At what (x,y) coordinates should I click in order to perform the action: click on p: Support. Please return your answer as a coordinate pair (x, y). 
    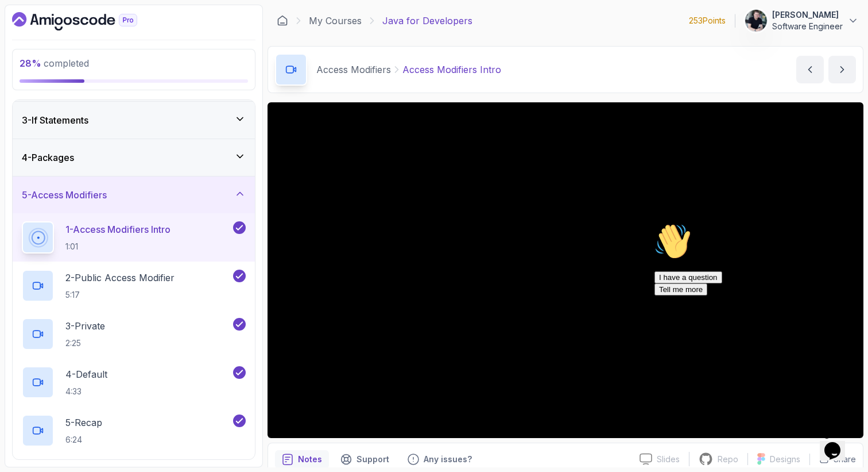
    Looking at the image, I should click on (372, 459).